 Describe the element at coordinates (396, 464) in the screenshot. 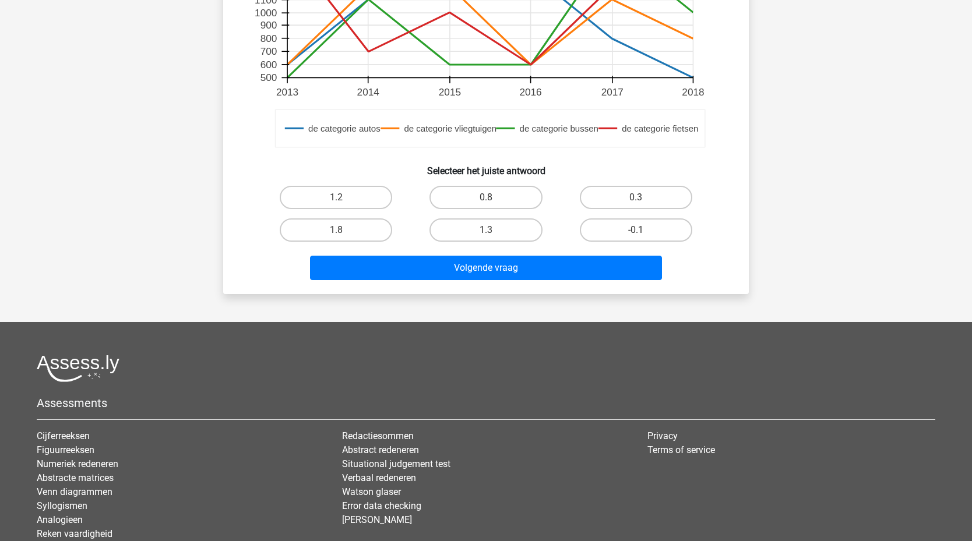

I see `a: Situational judgement test` at that location.